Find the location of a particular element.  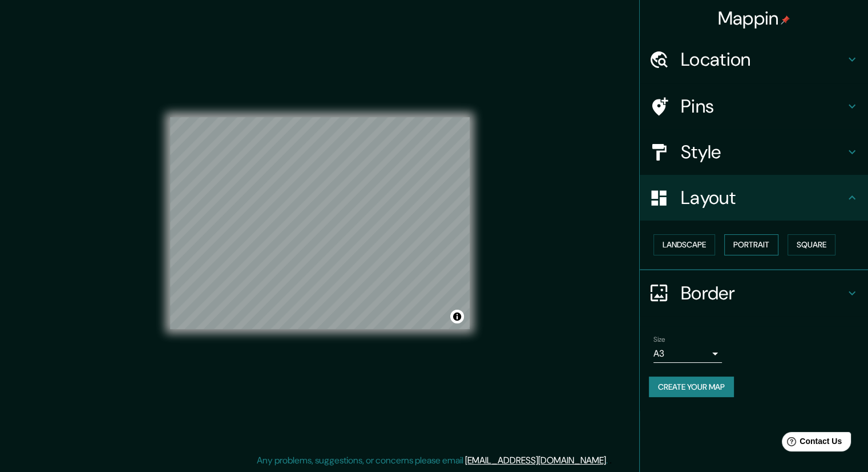

img: pin-icon.png is located at coordinates (786, 20).